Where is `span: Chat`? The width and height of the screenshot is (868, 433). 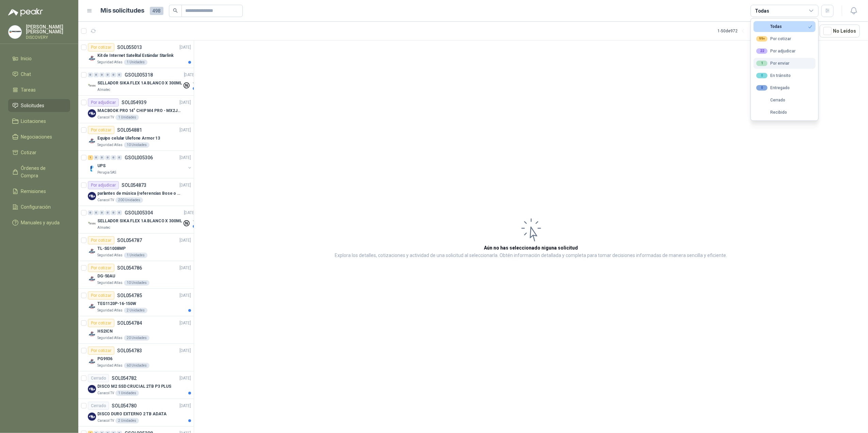
span: Chat is located at coordinates (27, 74).